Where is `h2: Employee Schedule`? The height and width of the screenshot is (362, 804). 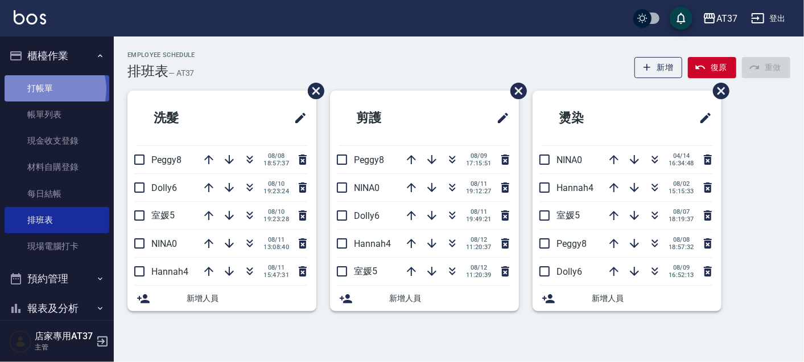
h2: Employee Schedule is located at coordinates (161, 55).